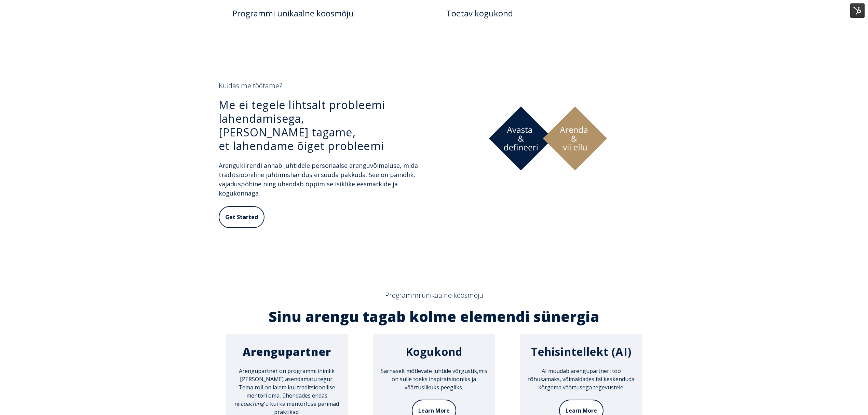 The image size is (868, 415). What do you see at coordinates (857, 11) in the screenshot?
I see `img: HubSpot Tools Menu Toggle` at bounding box center [857, 11].